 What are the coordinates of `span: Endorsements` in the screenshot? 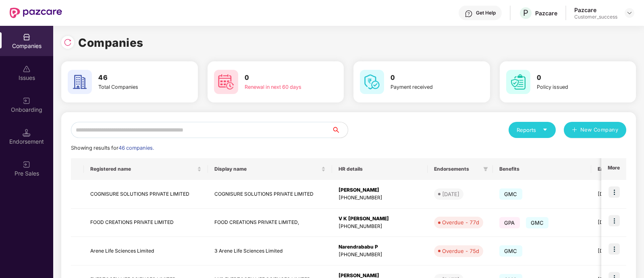 It's located at (457, 169).